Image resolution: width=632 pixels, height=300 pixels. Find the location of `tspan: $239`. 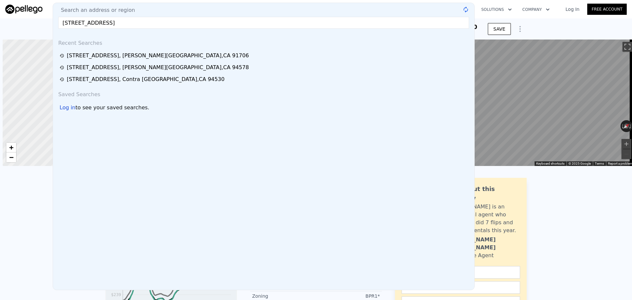

tspan: $239 is located at coordinates (116, 295).